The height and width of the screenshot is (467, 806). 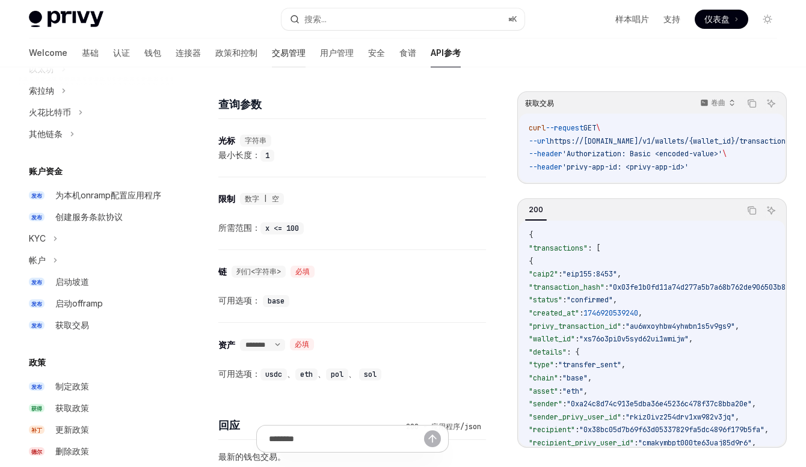 I want to click on div: 搜索..., so click(x=315, y=19).